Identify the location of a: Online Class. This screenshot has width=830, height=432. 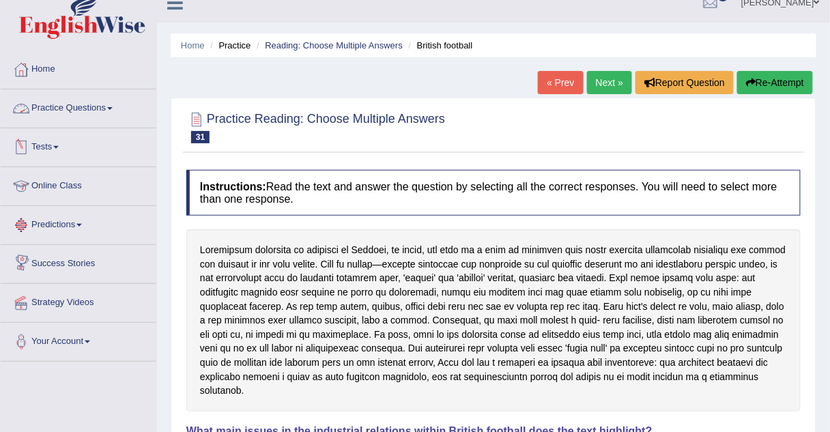
(79, 184).